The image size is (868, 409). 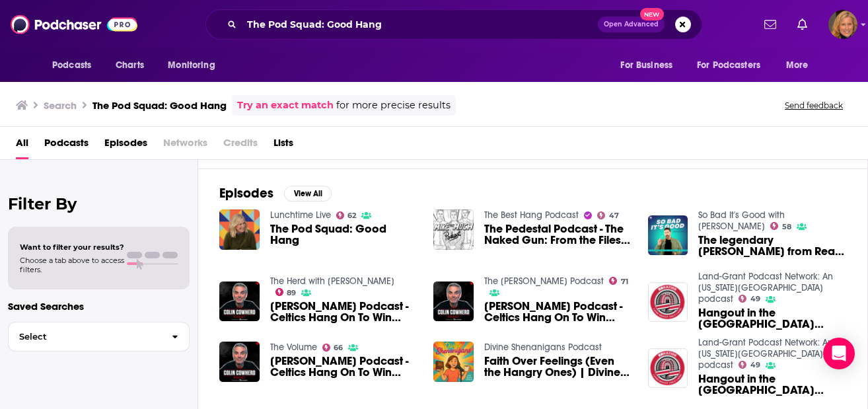 I want to click on span: All, so click(x=22, y=145).